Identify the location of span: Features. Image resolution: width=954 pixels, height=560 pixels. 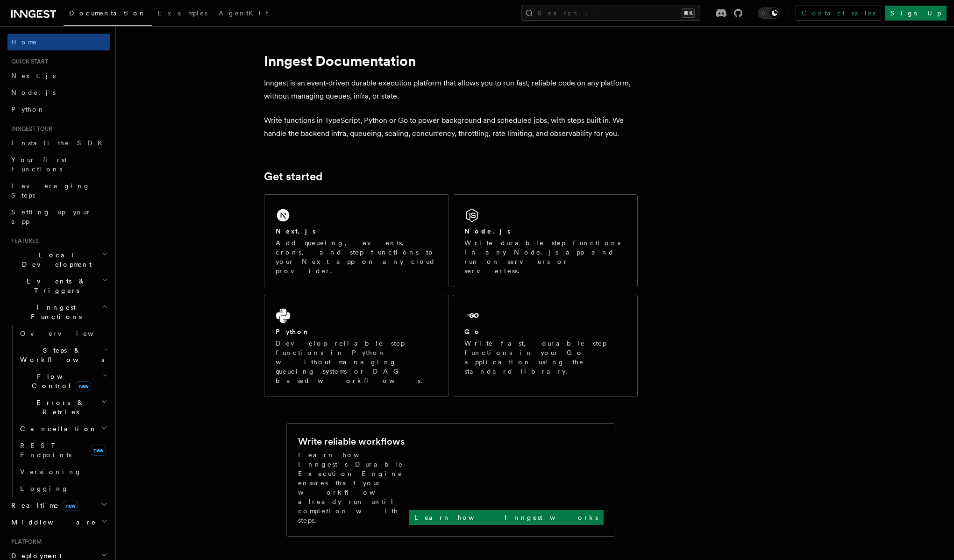
(23, 241).